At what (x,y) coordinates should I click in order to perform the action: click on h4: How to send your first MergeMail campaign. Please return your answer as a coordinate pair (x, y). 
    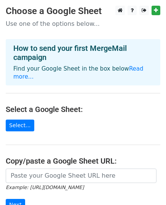
    Looking at the image, I should click on (83, 53).